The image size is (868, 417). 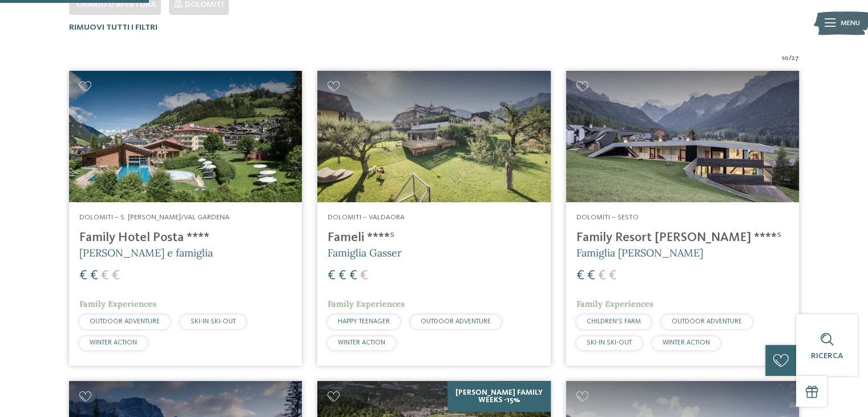 What do you see at coordinates (827, 355) in the screenshot?
I see `span: Ricerca` at bounding box center [827, 355].